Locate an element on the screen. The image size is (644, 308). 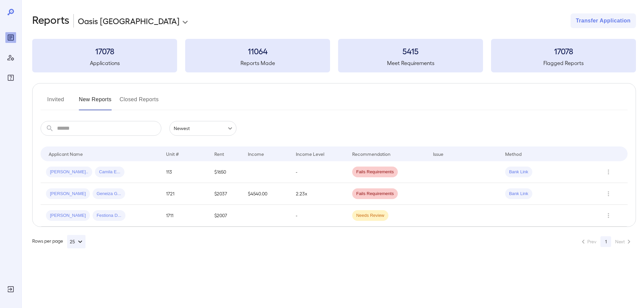
div: Method is located at coordinates (513, 154).